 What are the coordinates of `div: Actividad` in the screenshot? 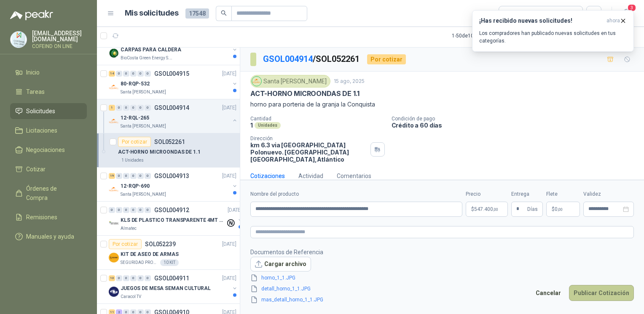 It's located at (311, 176).